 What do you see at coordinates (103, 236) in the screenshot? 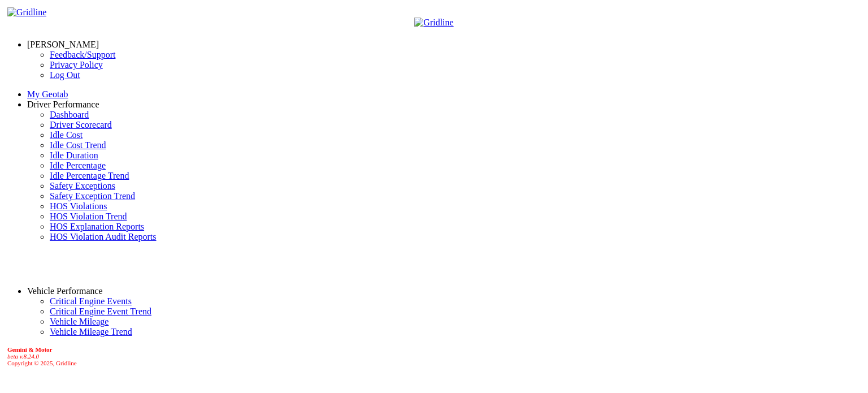
I see `a: HOS Violation Audit Reports` at bounding box center [103, 236].